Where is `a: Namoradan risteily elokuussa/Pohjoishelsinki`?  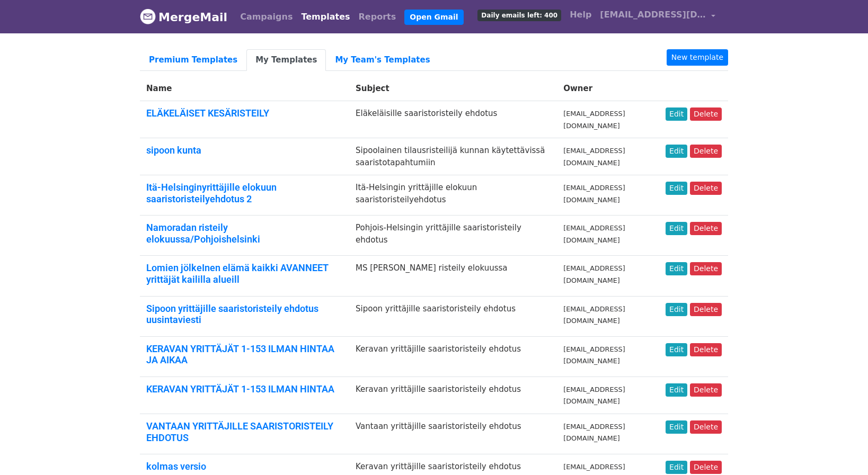
a: Namoradan risteily elokuussa/Pohjoishelsinki is located at coordinates (203, 233).